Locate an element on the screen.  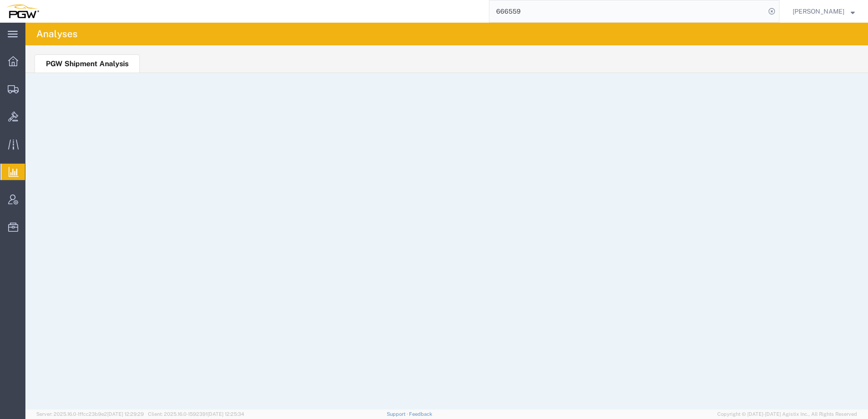
span: Amber Hickey is located at coordinates (818, 12).